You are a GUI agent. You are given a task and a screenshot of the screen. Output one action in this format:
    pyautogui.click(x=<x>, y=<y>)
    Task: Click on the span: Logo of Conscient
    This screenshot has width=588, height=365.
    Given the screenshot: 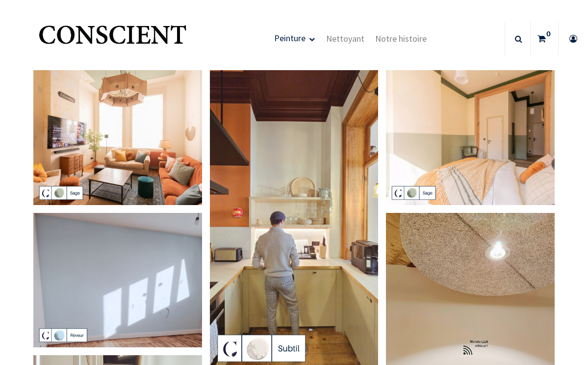 What is the action you would take?
    pyautogui.click(x=112, y=39)
    